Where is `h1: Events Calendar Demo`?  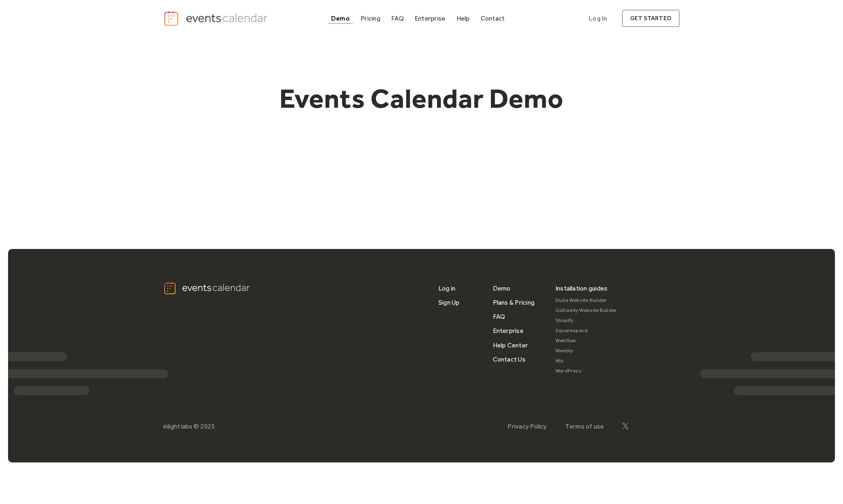
h1: Events Calendar Demo is located at coordinates (422, 99).